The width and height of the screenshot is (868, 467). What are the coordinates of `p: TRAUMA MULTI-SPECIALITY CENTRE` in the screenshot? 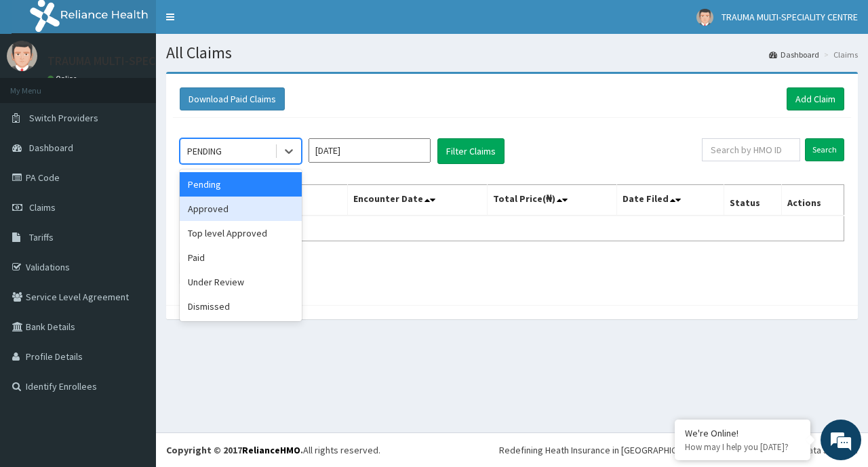 It's located at (140, 61).